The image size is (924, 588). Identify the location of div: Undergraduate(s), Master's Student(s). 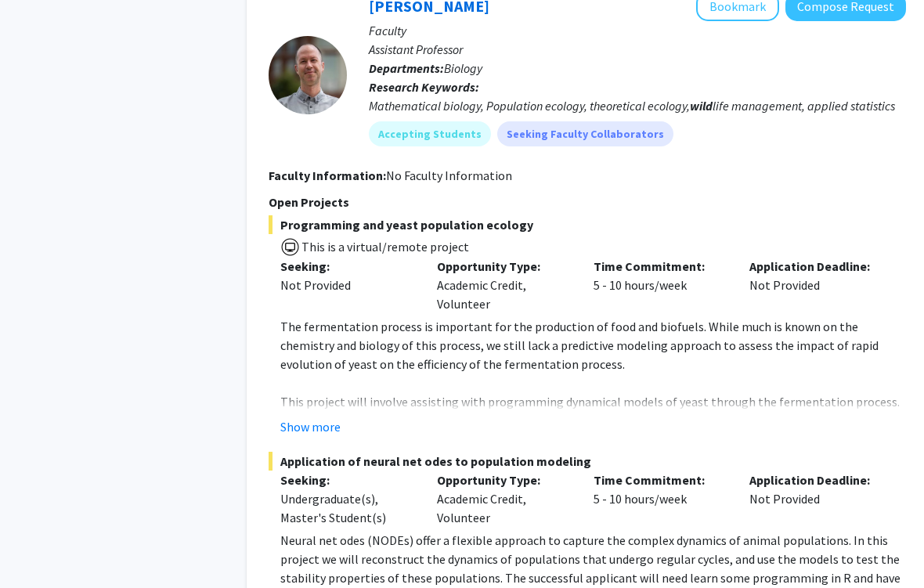
(347, 509).